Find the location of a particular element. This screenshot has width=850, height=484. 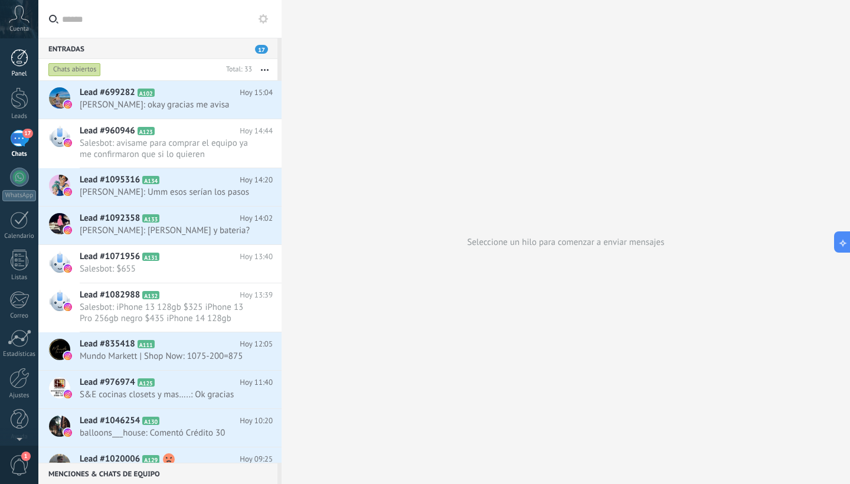

span: Lead #1092358 is located at coordinates (110, 218).